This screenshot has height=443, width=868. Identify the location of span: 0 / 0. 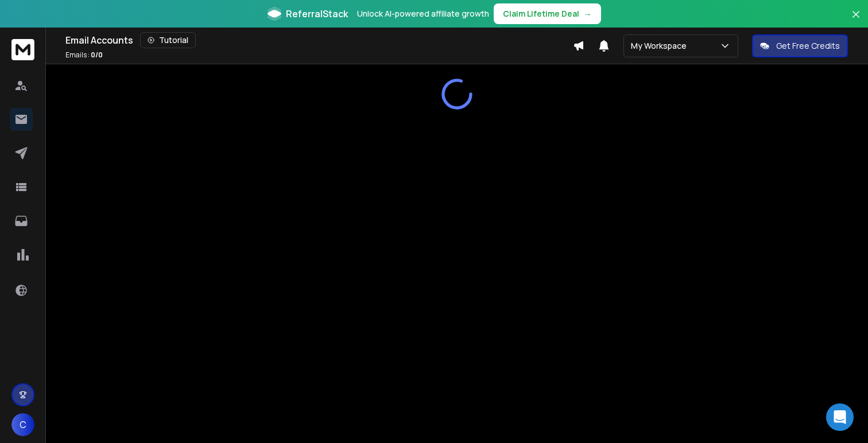
(96, 55).